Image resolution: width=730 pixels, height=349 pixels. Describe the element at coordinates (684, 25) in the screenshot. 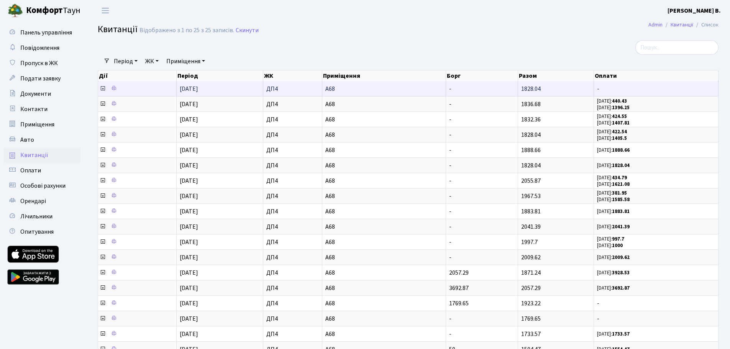

I see `nav: breadcrumb` at that location.